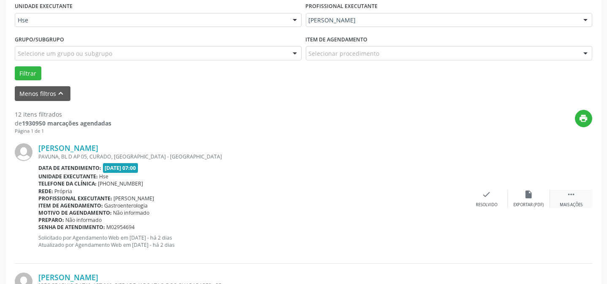 The width and height of the screenshot is (607, 284). I want to click on div: Mais ações, so click(571, 205).